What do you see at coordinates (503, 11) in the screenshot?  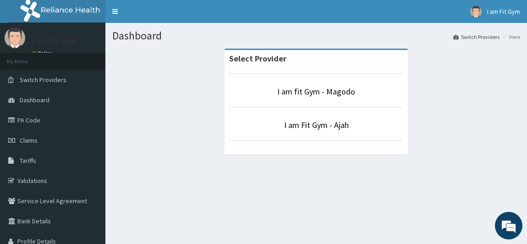 I see `span: I am Fit Gym` at bounding box center [503, 11].